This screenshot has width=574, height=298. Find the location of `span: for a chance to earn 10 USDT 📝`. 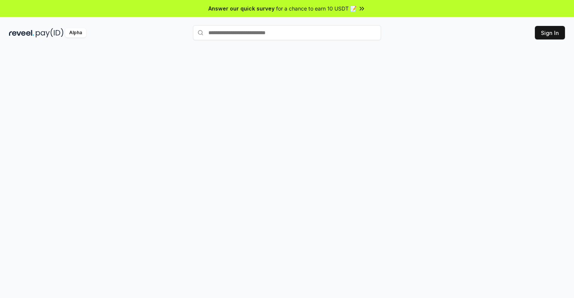

span: for a chance to earn 10 USDT 📝 is located at coordinates (316, 8).